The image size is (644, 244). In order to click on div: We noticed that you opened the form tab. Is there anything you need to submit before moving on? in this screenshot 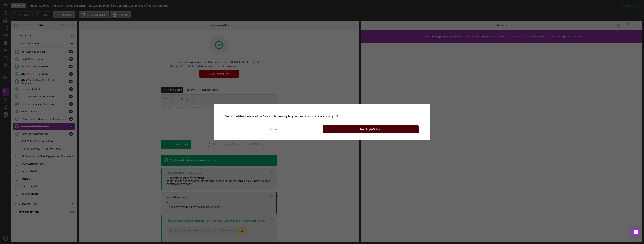, I will do `click(322, 116)`.